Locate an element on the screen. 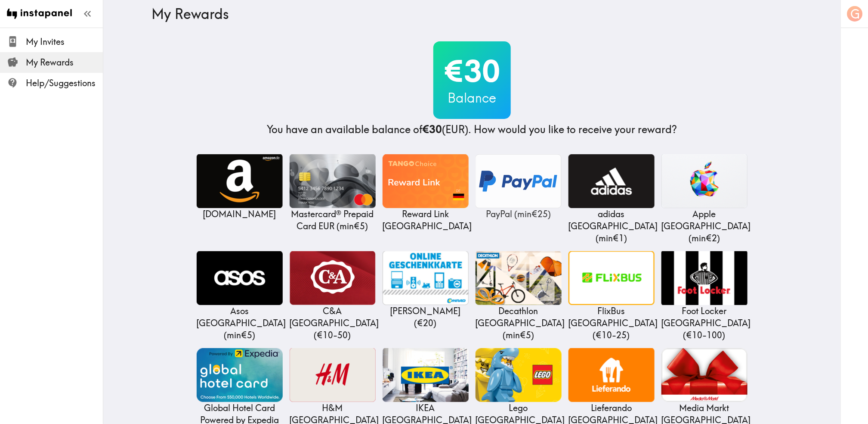  img: Media Markt Germany is located at coordinates (704, 375).